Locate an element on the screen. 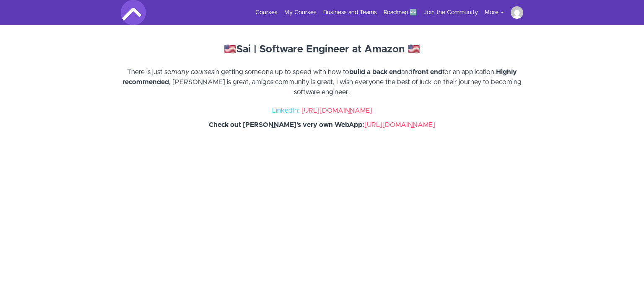 The width and height of the screenshot is (644, 284). em: many courses is located at coordinates (193, 72).